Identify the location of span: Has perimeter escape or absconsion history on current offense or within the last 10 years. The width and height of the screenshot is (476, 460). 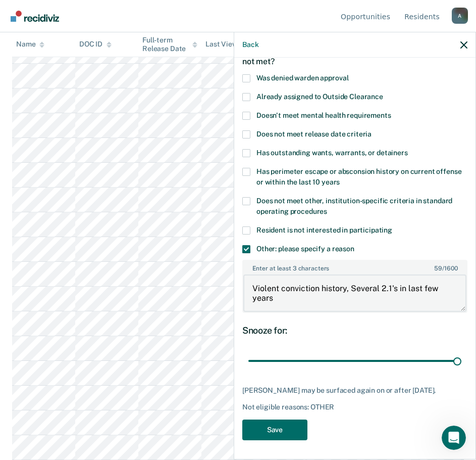
(359, 176).